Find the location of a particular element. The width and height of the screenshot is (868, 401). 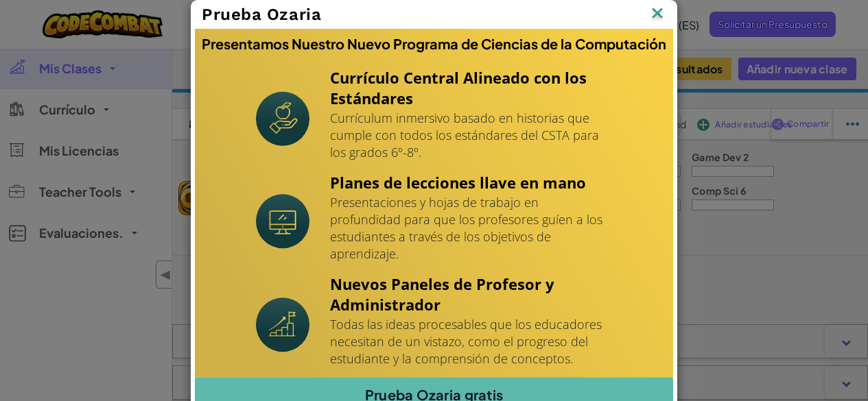

img: Icon_StandardsAlignment.svg is located at coordinates (282, 119).